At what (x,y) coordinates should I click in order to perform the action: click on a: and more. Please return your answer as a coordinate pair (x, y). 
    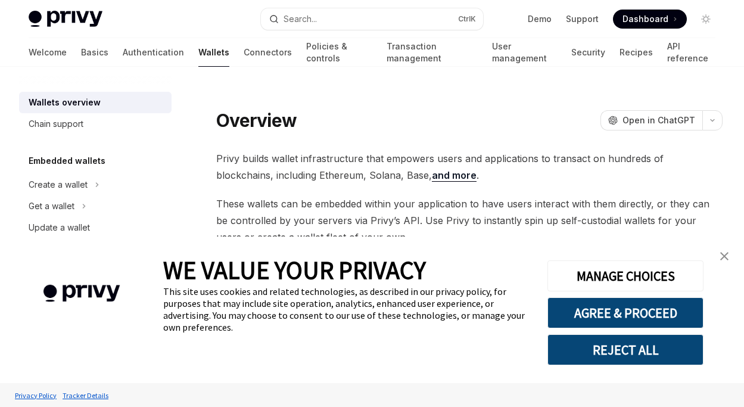
    Looking at the image, I should click on (454, 175).